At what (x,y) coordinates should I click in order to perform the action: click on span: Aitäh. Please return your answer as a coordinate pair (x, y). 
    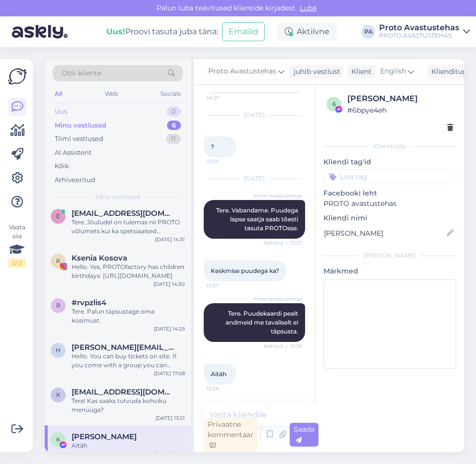
    Looking at the image, I should click on (218, 374).